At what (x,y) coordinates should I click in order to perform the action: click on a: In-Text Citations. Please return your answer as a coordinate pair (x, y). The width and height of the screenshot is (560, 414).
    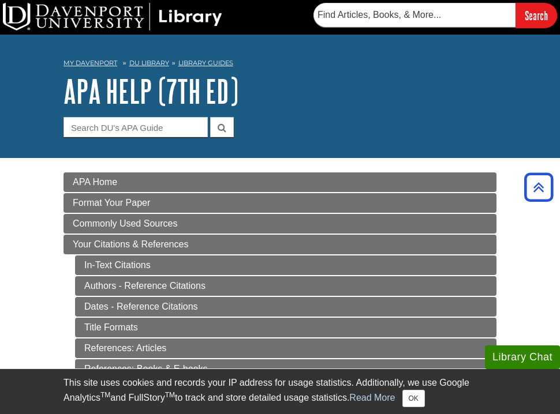
    Looking at the image, I should click on (286, 266).